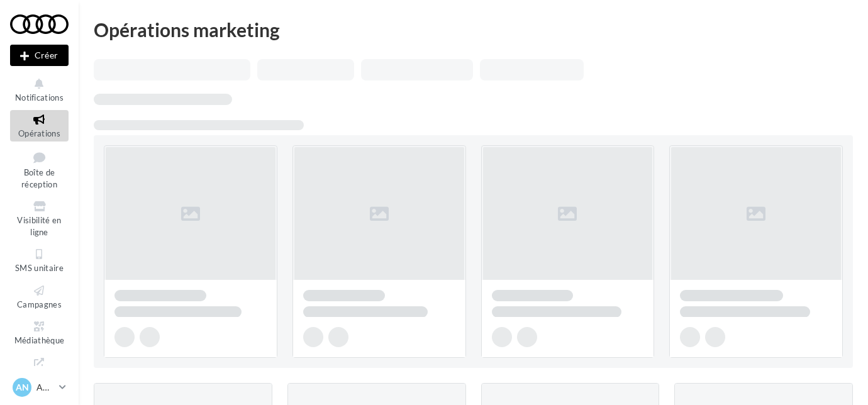 This screenshot has width=868, height=405. What do you see at coordinates (39, 296) in the screenshot?
I see `a: Campagnes` at bounding box center [39, 296].